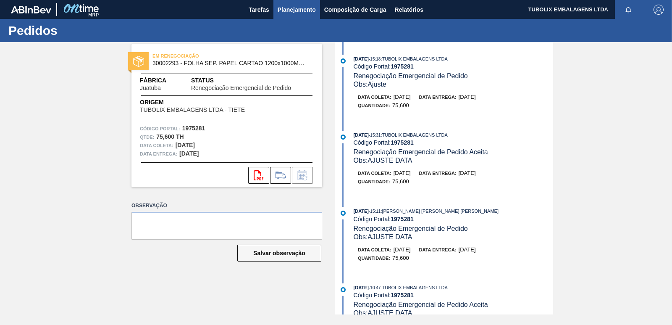 The height and width of the screenshot is (325, 672). I want to click on div: Ir para Composição de Carga, so click(280, 175).